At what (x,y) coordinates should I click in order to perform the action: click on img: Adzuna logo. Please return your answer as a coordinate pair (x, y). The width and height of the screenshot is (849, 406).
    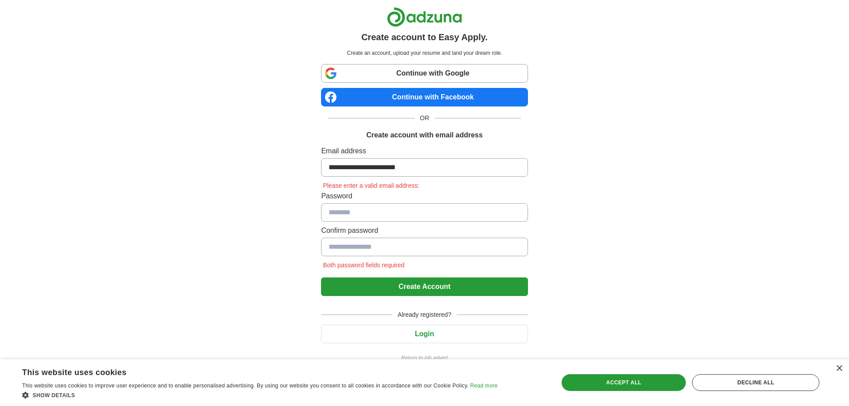
    Looking at the image, I should click on (424, 17).